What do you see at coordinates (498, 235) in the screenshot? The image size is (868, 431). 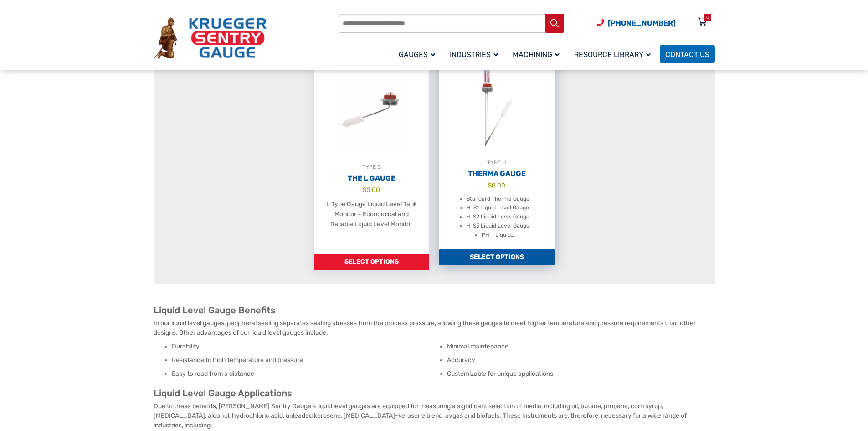 I see `li: PH – Liquid…` at bounding box center [498, 235].